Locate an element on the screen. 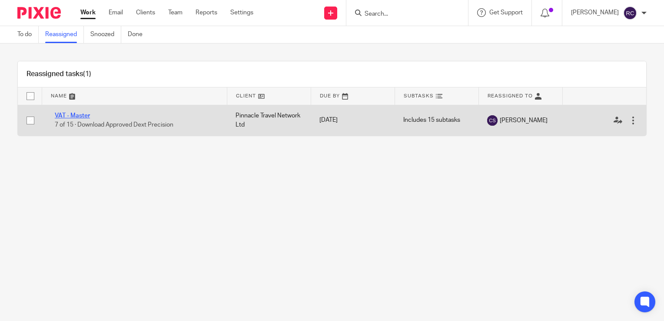  a: Work is located at coordinates (88, 13).